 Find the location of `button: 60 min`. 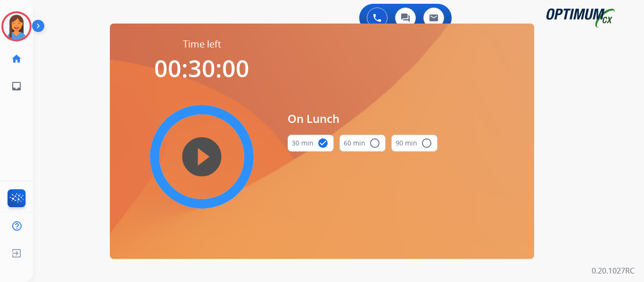

button: 60 min is located at coordinates (363, 143).